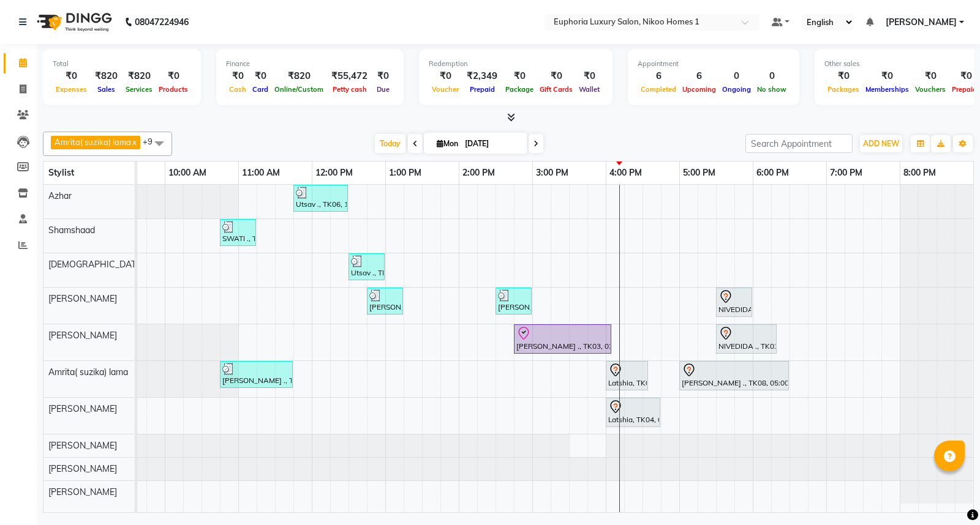 Image resolution: width=980 pixels, height=525 pixels. What do you see at coordinates (659, 89) in the screenshot?
I see `span: Completed` at bounding box center [659, 89].